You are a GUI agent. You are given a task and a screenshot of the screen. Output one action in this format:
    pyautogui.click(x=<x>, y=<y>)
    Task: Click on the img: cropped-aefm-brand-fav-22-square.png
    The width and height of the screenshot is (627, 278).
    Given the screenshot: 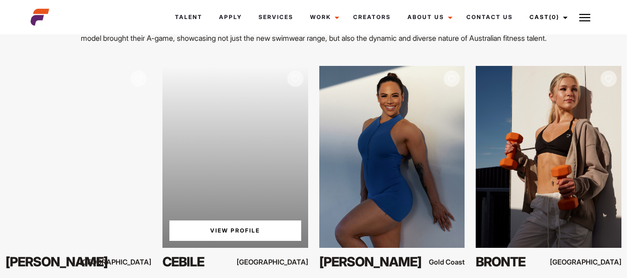 What is the action you would take?
    pyautogui.click(x=40, y=17)
    